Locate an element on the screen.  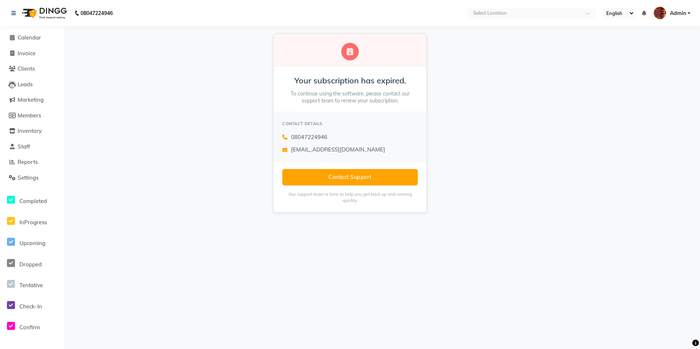
a: Clients is located at coordinates (32, 69).